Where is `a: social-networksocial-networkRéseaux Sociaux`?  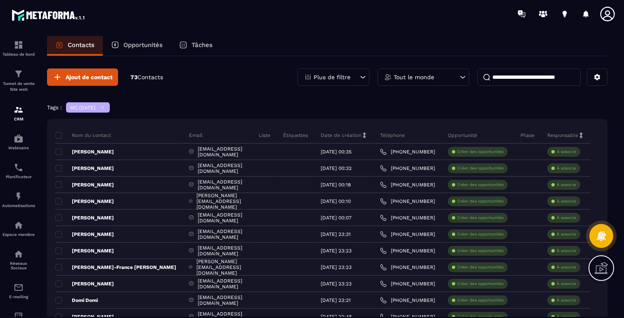 a: social-networksocial-networkRéseaux Sociaux is located at coordinates (19, 260).